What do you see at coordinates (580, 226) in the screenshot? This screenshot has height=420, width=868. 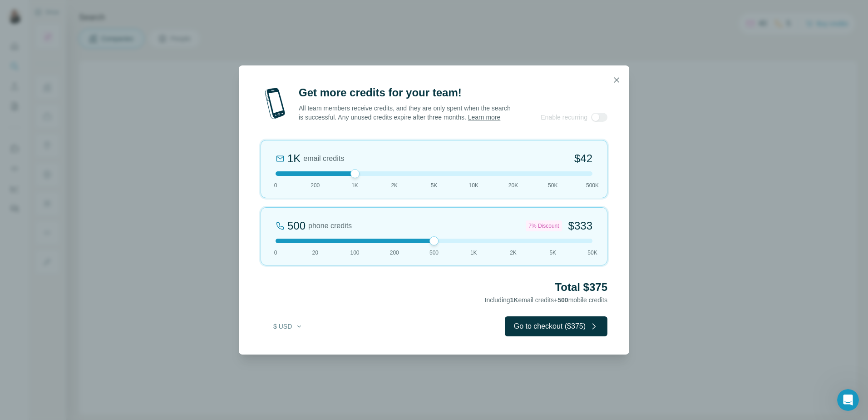 I see `span: $333` at bounding box center [580, 226].